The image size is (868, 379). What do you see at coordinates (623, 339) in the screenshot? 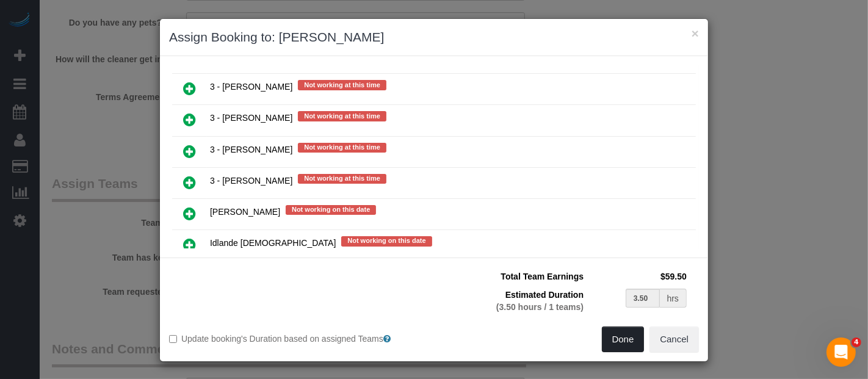
I see `button: Done` at bounding box center [623, 339].